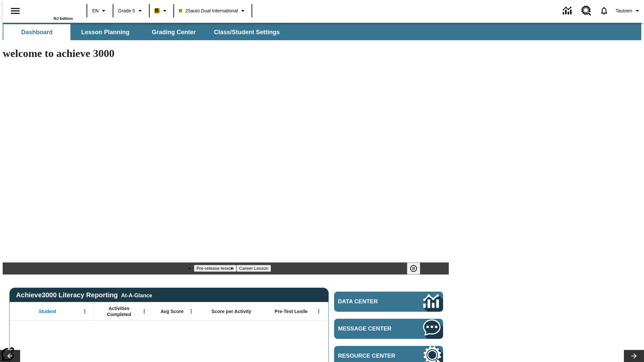  What do you see at coordinates (389, 329) in the screenshot?
I see `a: Message Center` at bounding box center [389, 329].